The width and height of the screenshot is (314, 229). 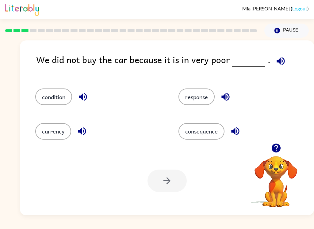 I want to click on a: Logout, so click(x=299, y=8).